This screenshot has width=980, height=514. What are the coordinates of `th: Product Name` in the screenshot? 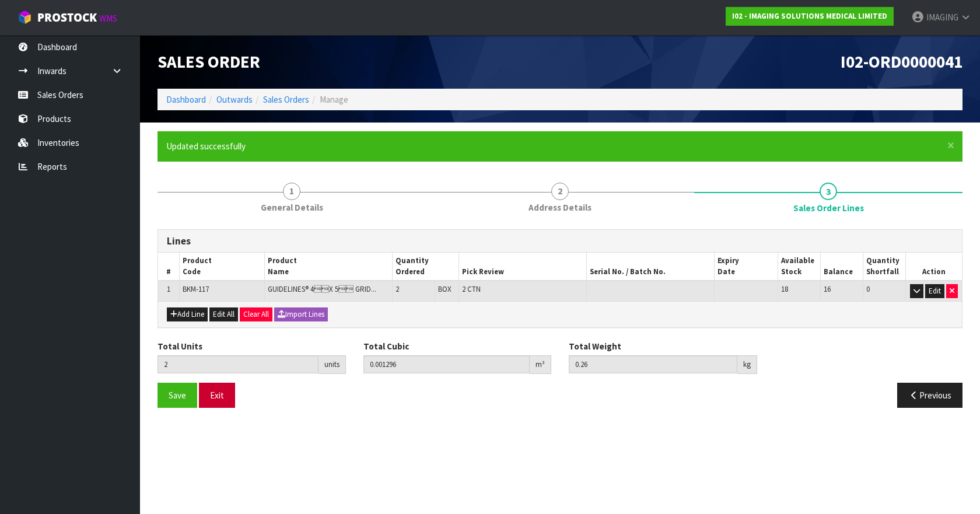 It's located at (328, 267).